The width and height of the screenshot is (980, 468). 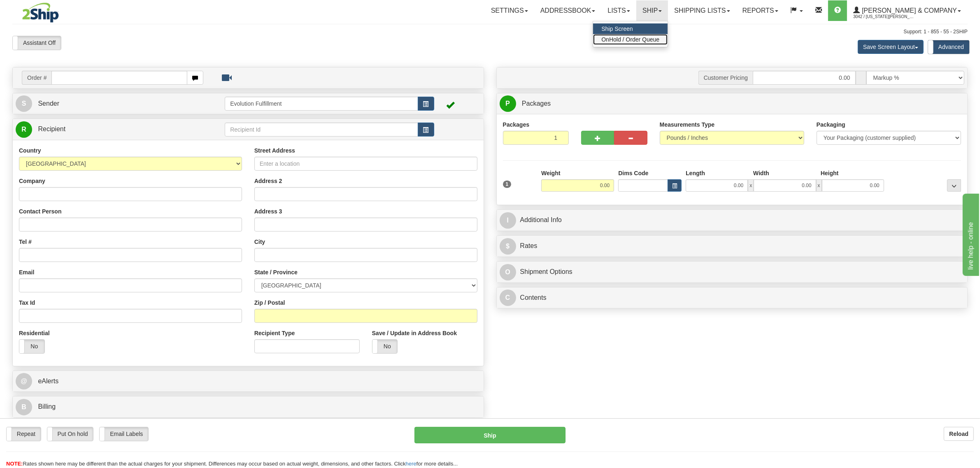 I want to click on span: Ship Screen, so click(x=617, y=29).